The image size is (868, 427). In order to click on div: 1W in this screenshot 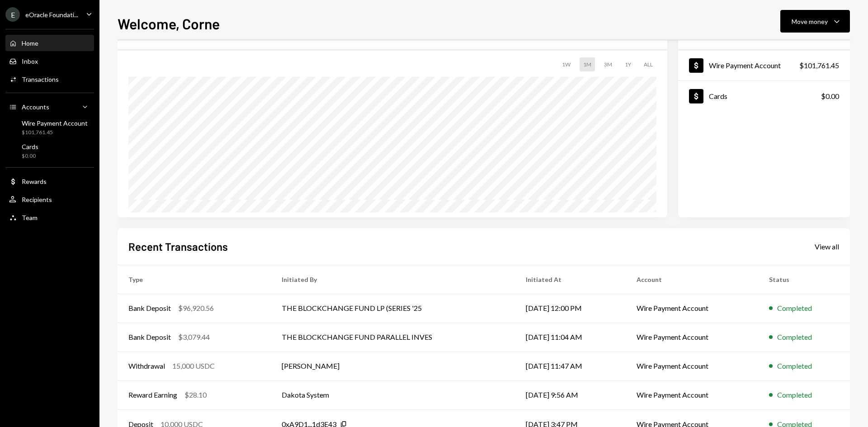, I will do `click(566, 64)`.